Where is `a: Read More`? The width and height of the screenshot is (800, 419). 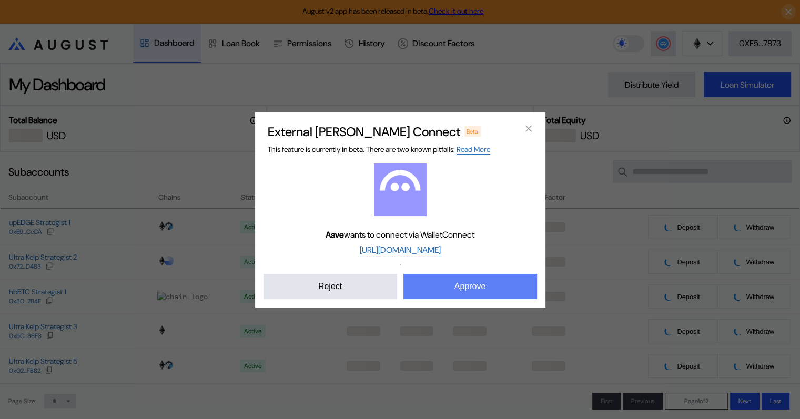
a: Read More is located at coordinates (474, 149).